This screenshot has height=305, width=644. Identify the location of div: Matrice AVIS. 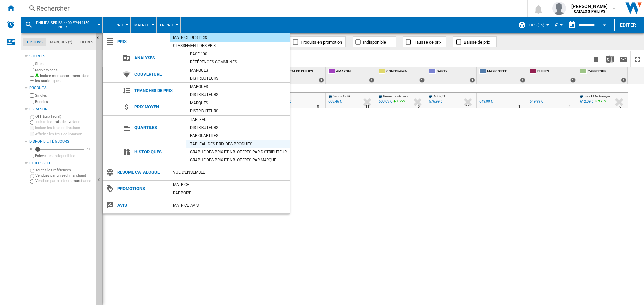
(229, 205).